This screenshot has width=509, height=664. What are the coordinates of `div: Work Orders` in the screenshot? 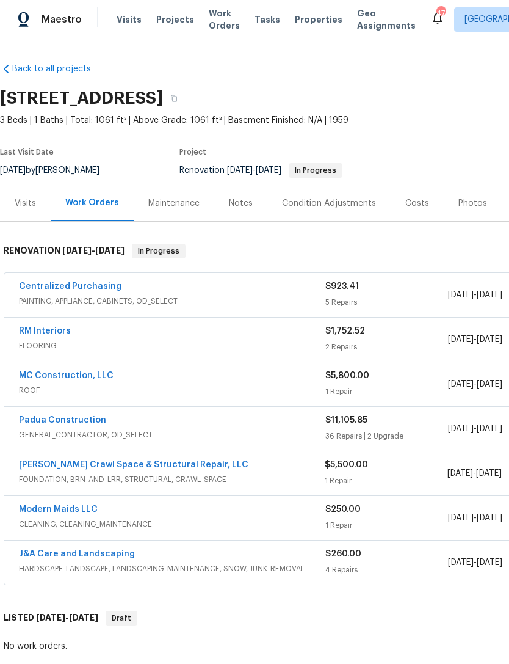 It's located at (92, 203).